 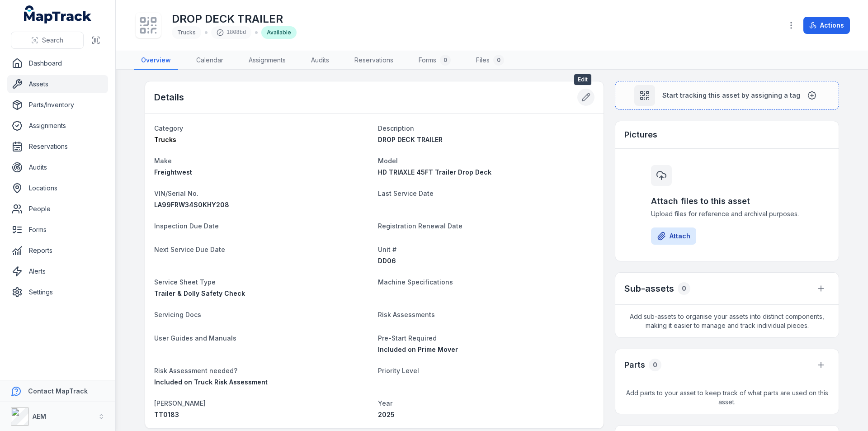 I want to click on span: Inspection Due Date, so click(x=186, y=226).